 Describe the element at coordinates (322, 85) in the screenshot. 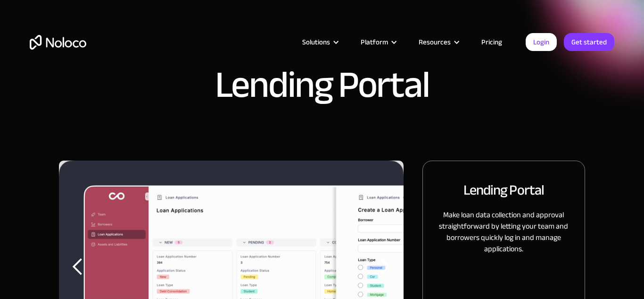

I see `h1: Lending Portal` at that location.